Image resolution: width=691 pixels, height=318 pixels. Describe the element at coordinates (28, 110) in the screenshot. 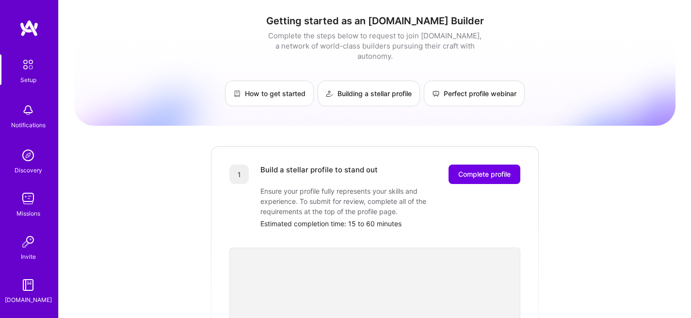

I see `img: bell` at that location.